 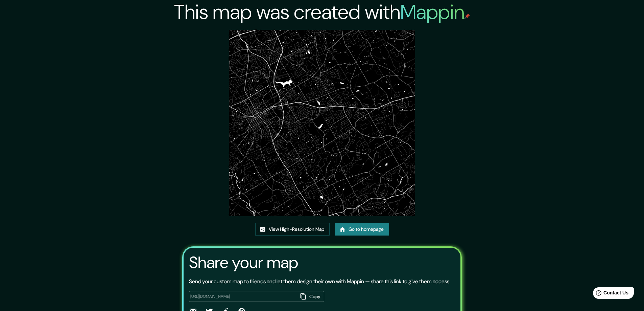 What do you see at coordinates (311, 296) in the screenshot?
I see `button: Copy` at bounding box center [311, 296].